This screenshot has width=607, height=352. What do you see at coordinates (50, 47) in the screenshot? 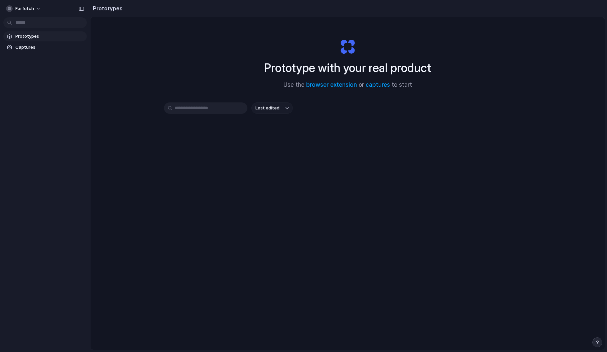
I see `span: Captures` at bounding box center [50, 47].